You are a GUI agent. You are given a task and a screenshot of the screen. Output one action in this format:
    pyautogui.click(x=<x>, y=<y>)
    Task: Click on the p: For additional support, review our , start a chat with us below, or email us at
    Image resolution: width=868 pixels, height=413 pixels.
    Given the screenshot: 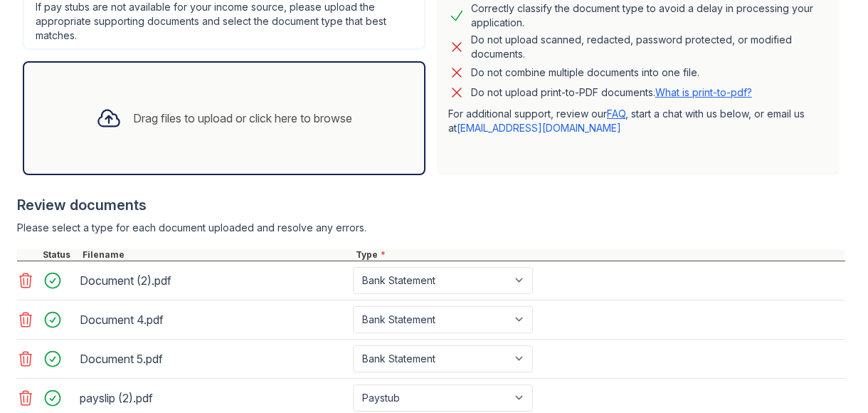 What is the action you would take?
    pyautogui.click(x=638, y=121)
    